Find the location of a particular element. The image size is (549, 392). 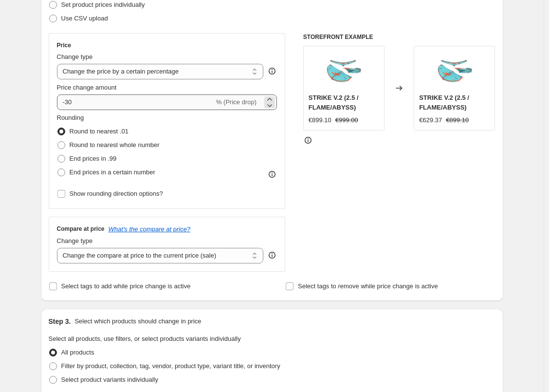

h6: STOREFRONT EXAMPLE is located at coordinates (399, 37).